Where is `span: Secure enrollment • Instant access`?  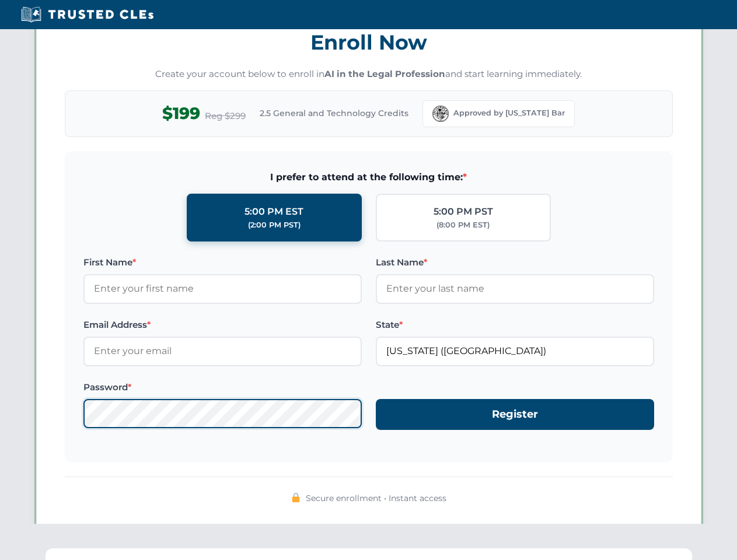
span: Secure enrollment • Instant access is located at coordinates (376, 498).